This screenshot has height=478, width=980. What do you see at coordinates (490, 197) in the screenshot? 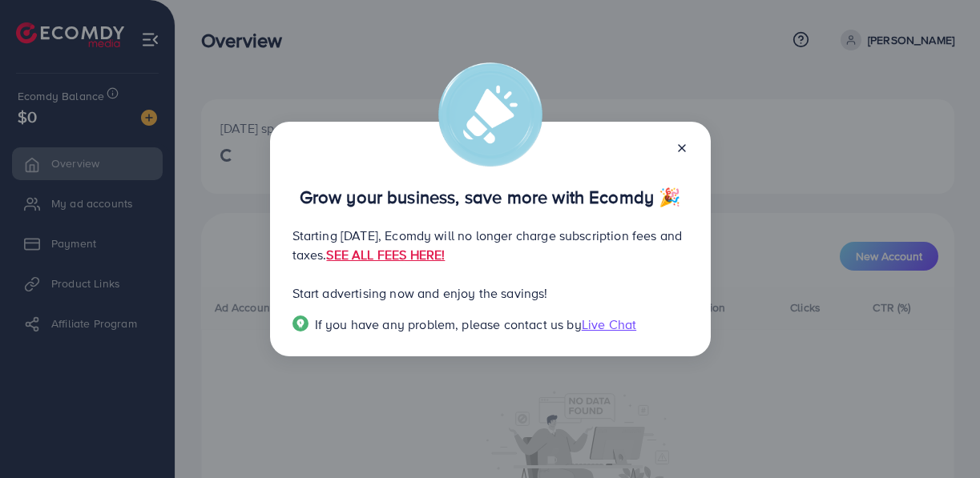
I see `p: Grow your business, save more with Ecomdy 🎉` at bounding box center [490, 197].